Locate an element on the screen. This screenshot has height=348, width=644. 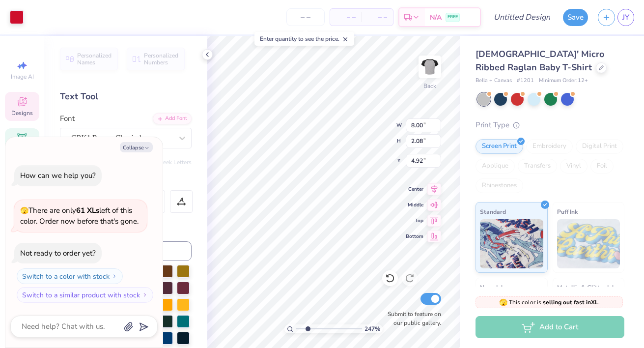
span: Neon Ink is located at coordinates (492, 287).